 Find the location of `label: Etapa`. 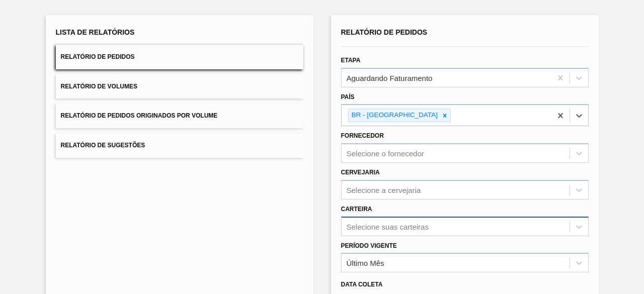

label: Etapa is located at coordinates (351, 60).